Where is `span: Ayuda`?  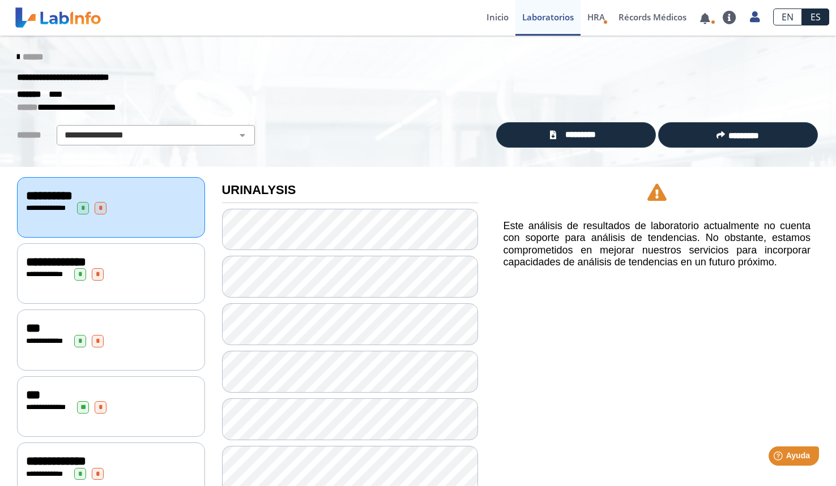
span: Ayuda is located at coordinates (63, 14).